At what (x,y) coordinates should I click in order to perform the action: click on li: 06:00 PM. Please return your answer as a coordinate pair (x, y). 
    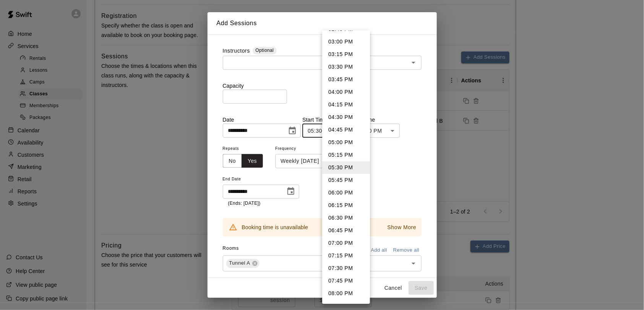
    Looking at the image, I should click on (346, 193).